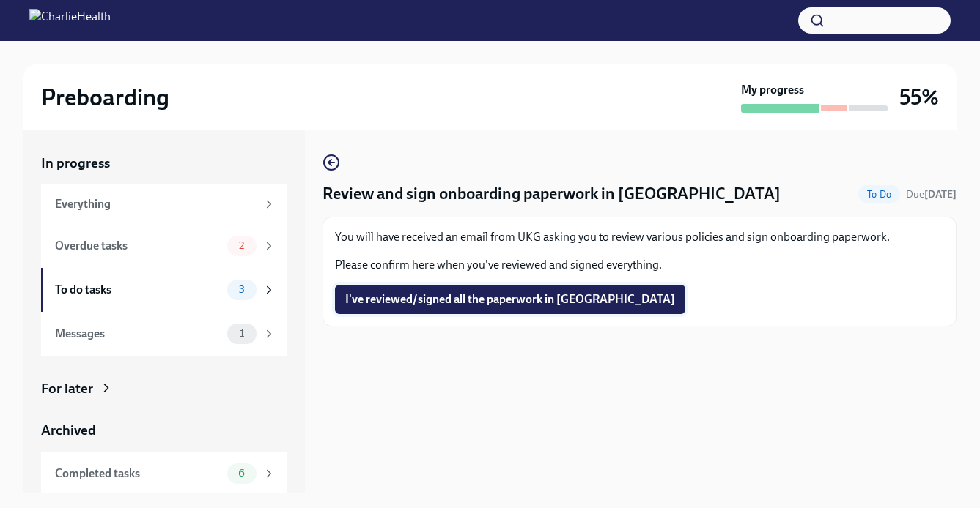 Image resolution: width=980 pixels, height=508 pixels. Describe the element at coordinates (138, 334) in the screenshot. I see `div: Messages` at that location.